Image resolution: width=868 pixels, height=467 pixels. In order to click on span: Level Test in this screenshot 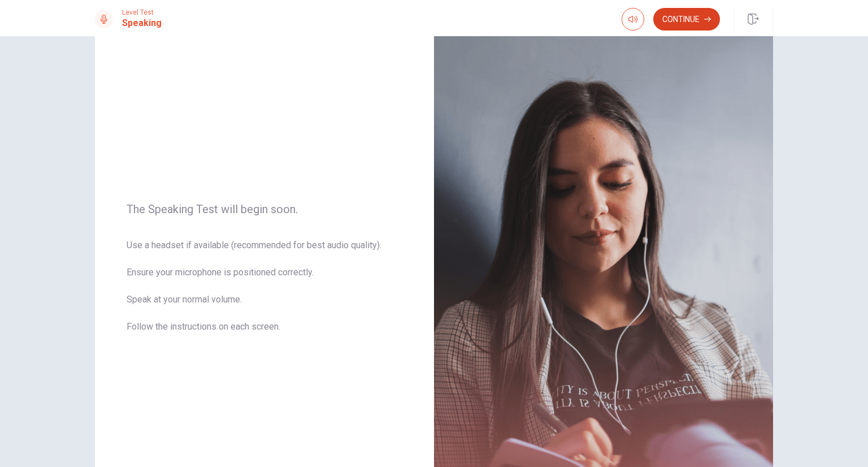, I will do `click(142, 13)`.